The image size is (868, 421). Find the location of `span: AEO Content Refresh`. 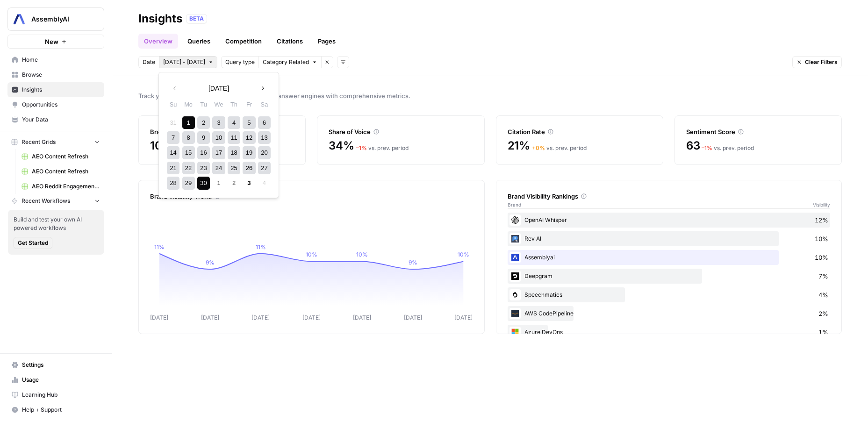

span: AEO Content Refresh is located at coordinates (66, 156).